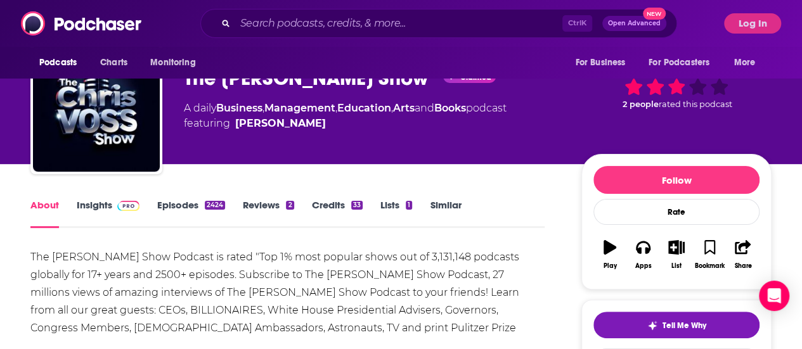 The height and width of the screenshot is (349, 802). What do you see at coordinates (676, 266) in the screenshot?
I see `div: List` at bounding box center [676, 266].